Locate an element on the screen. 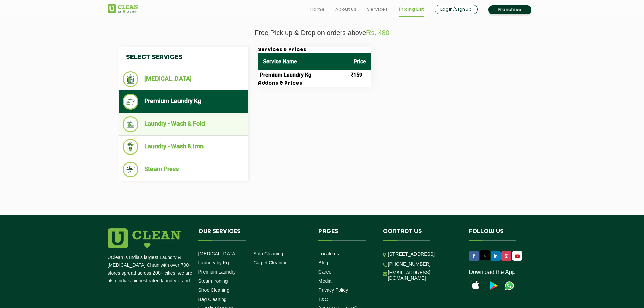  a: Premium Laundry is located at coordinates (217, 272).